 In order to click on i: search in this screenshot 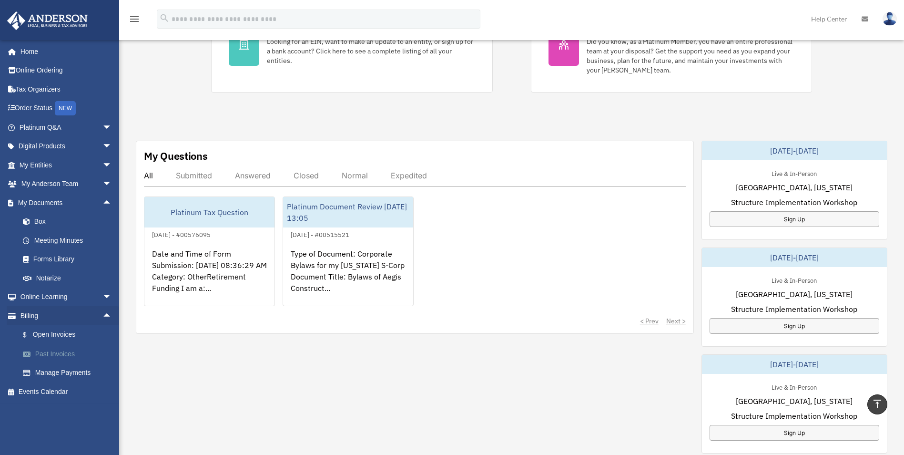, I will do `click(164, 18)`.